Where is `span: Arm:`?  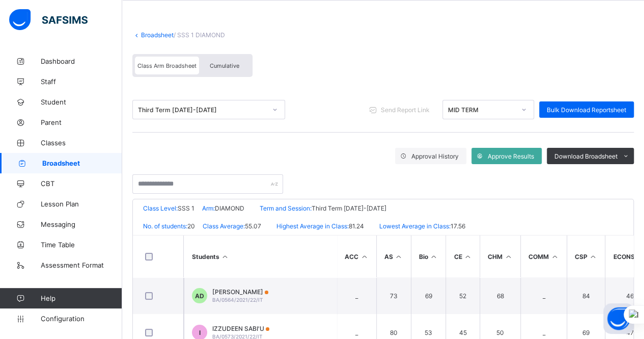
span: Arm: is located at coordinates (208, 208).